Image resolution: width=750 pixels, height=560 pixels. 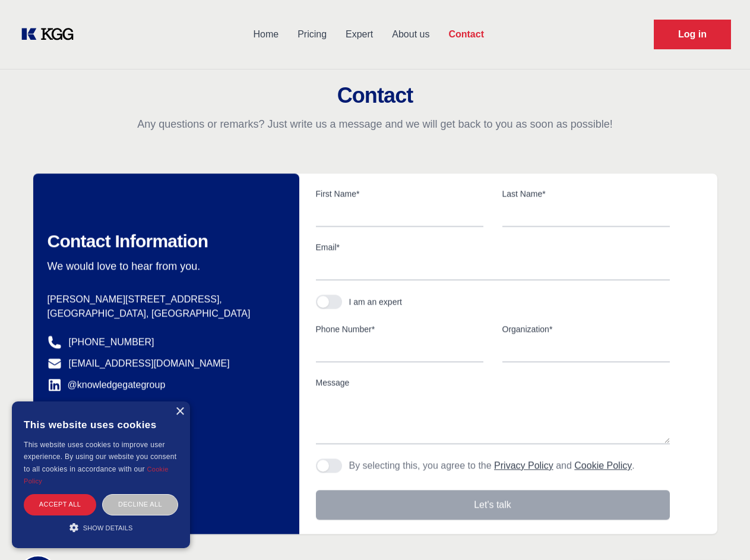 What do you see at coordinates (163, 241) in the screenshot?
I see `h2: Contact Information` at bounding box center [163, 241].